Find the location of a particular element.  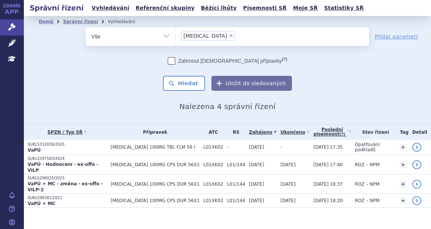

th: Tag is located at coordinates (402, 132).